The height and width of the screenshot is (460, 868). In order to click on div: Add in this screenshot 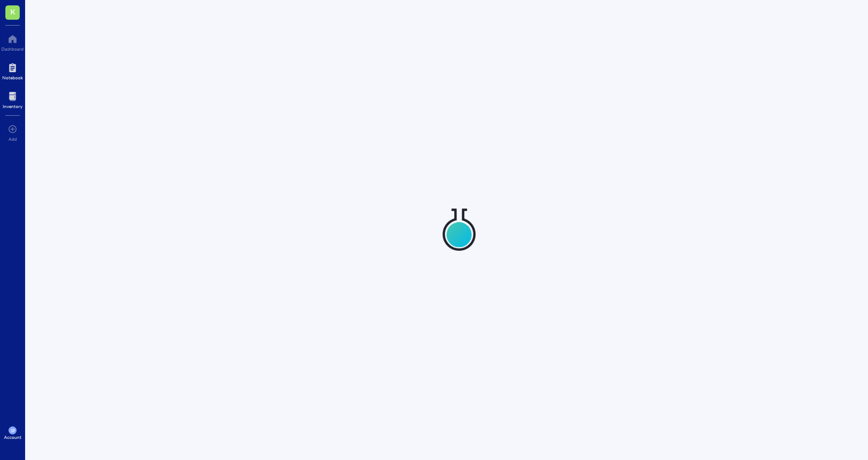, I will do `click(13, 139)`.